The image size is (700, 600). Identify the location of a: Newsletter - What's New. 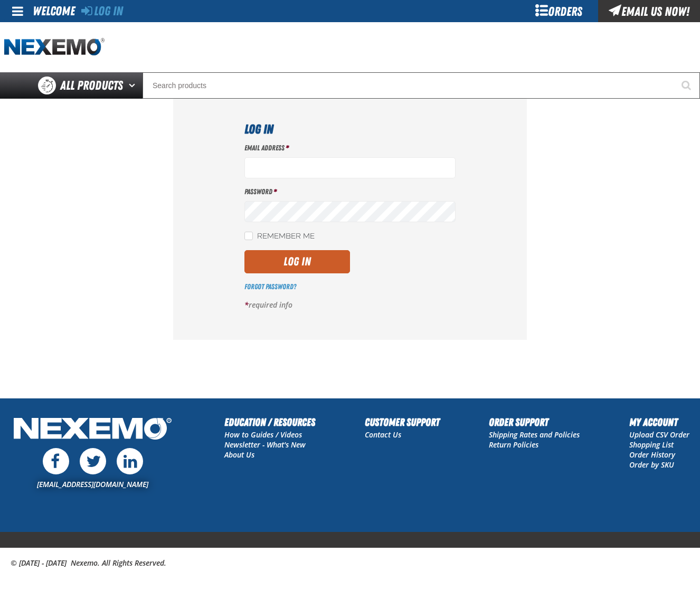
(265, 444).